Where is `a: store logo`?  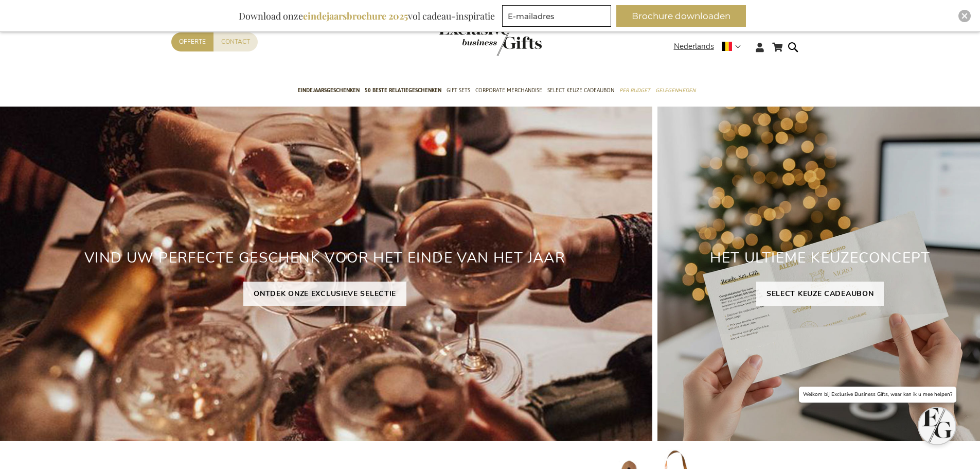
a: store logo is located at coordinates (464, 39).